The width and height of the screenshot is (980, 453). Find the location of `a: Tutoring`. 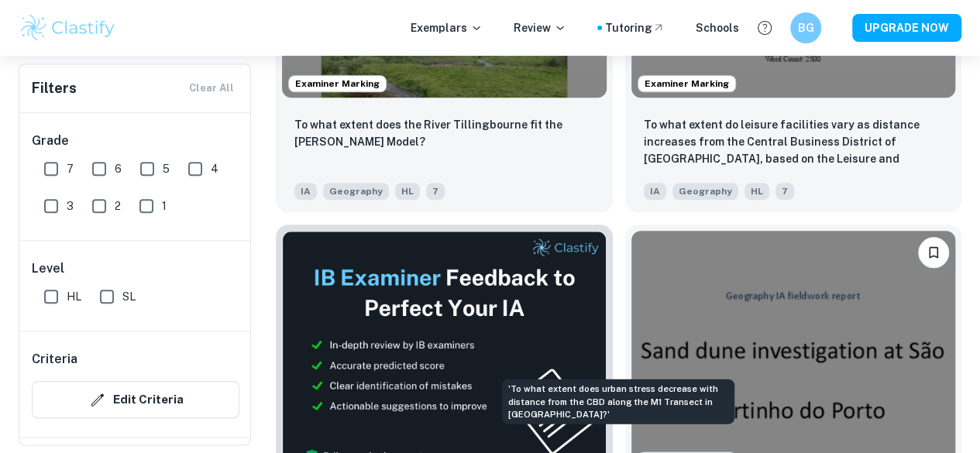

a: Tutoring is located at coordinates (634, 28).